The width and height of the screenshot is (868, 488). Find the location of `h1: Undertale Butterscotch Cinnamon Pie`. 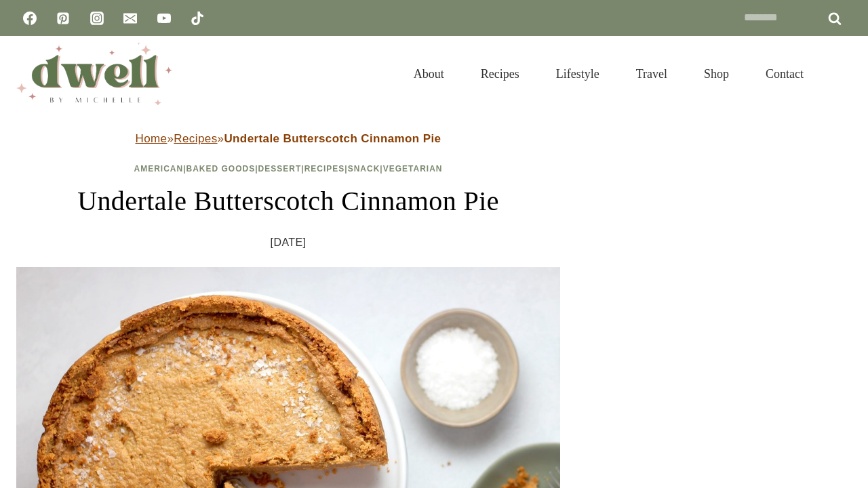

h1: Undertale Butterscotch Cinnamon Pie is located at coordinates (288, 202).